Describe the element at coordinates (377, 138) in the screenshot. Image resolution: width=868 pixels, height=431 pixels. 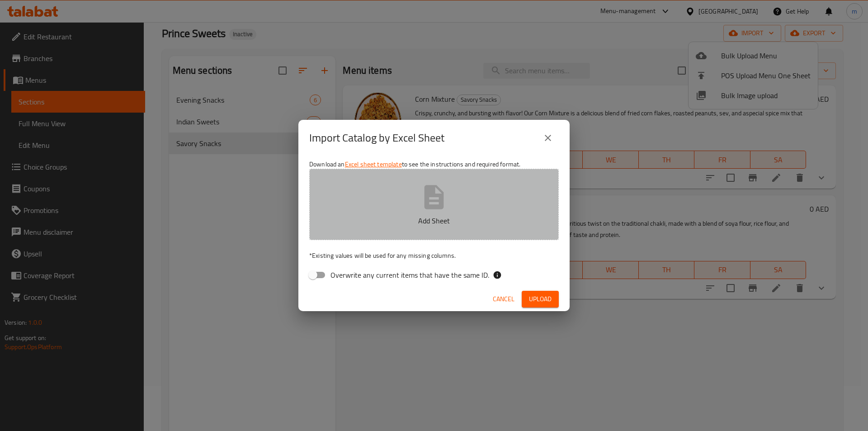
I see `h2: Import Catalog by Excel Sheet` at that location.